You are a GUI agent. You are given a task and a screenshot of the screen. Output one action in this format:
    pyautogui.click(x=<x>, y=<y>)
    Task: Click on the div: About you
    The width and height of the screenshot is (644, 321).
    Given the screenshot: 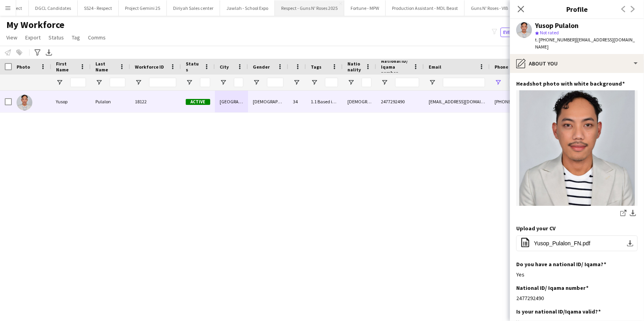 What is the action you would take?
    pyautogui.click(x=577, y=63)
    